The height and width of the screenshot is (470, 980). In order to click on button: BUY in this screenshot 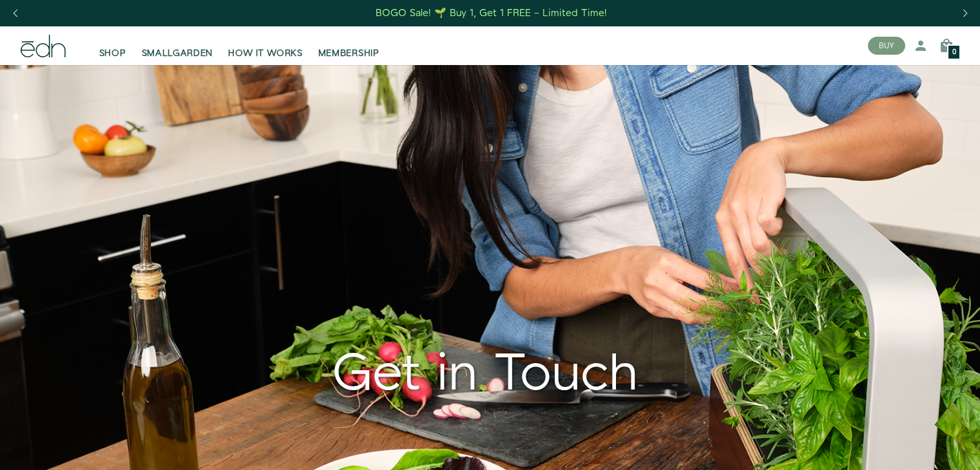, I will do `click(886, 46)`.